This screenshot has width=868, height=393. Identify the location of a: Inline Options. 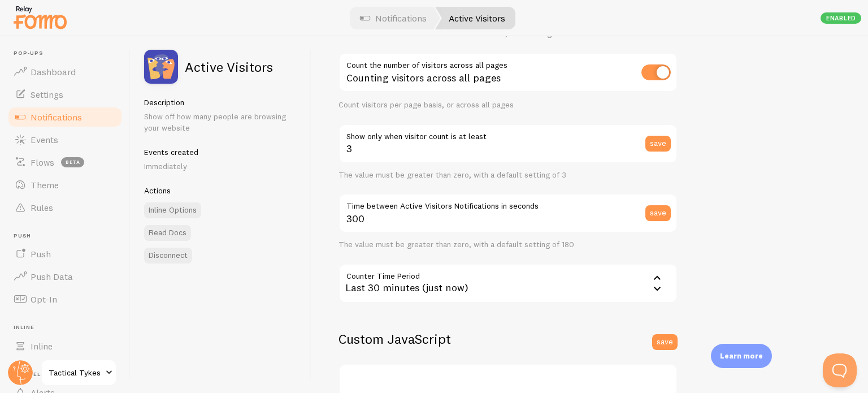
(172, 210).